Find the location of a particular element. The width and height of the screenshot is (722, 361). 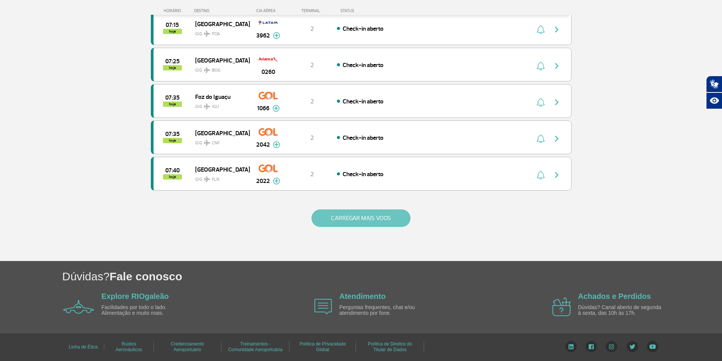

span: 0260 is located at coordinates (268, 72).